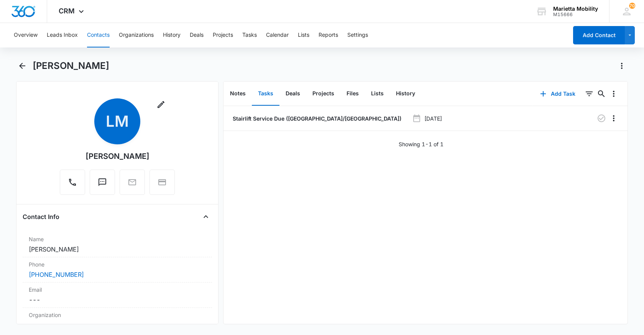  What do you see at coordinates (72, 185) in the screenshot?
I see `a: Call` at bounding box center [72, 185].